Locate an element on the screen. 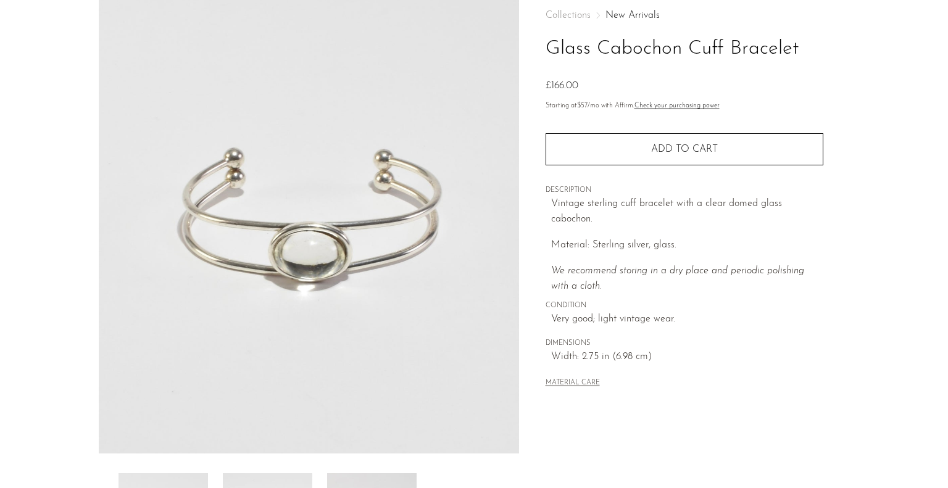  span: £166.00 is located at coordinates (562, 86).